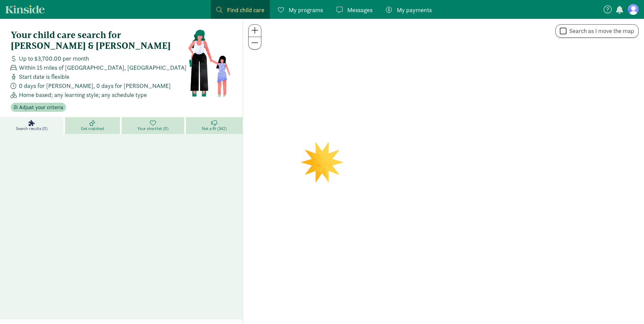 This screenshot has height=324, width=644. Describe the element at coordinates (600, 31) in the screenshot. I see `label: Search as I move the map` at that location.